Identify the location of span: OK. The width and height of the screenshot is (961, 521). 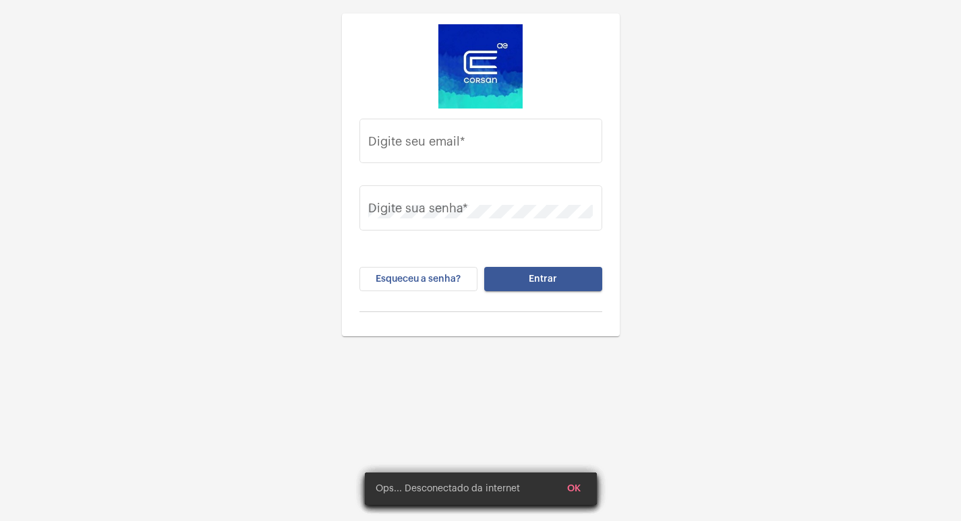
(574, 489).